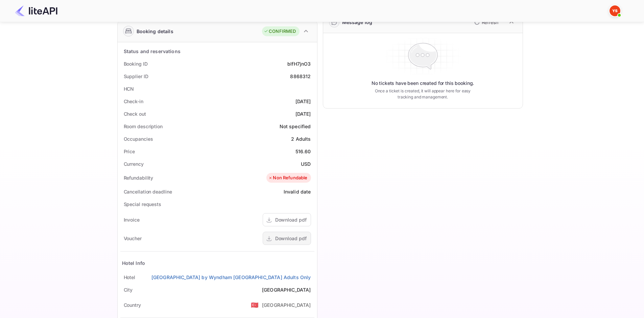 This screenshot has height=318, width=644. What do you see at coordinates (135, 63) in the screenshot?
I see `div: Booking ID` at bounding box center [135, 63].